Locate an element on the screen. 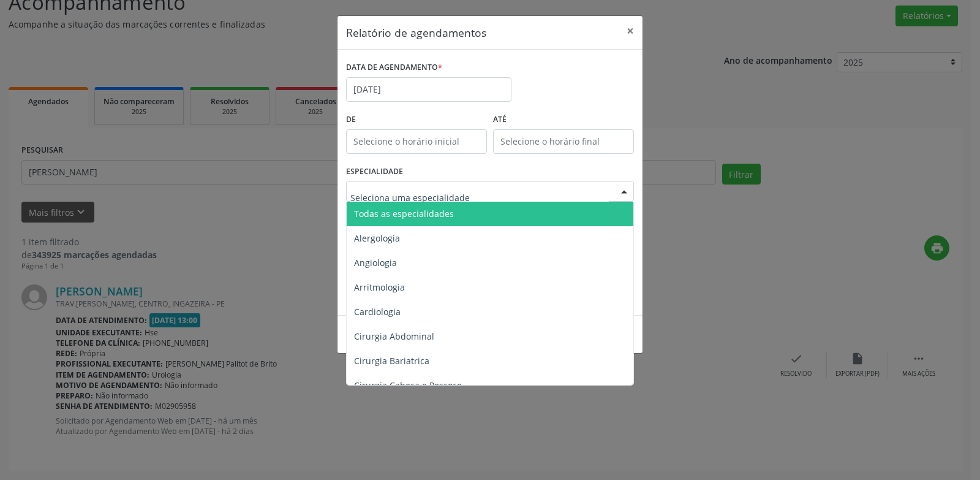 The image size is (980, 480). span: Angiologia is located at coordinates (376, 262).